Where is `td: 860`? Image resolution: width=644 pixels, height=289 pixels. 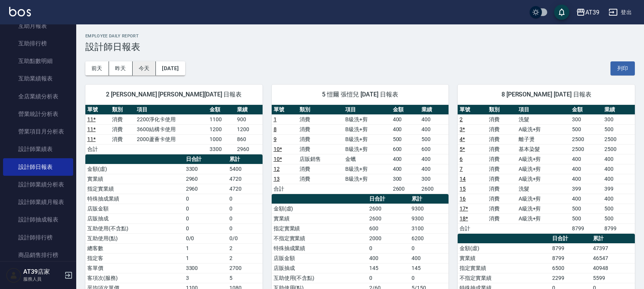 td: 860 is located at coordinates (249, 139).